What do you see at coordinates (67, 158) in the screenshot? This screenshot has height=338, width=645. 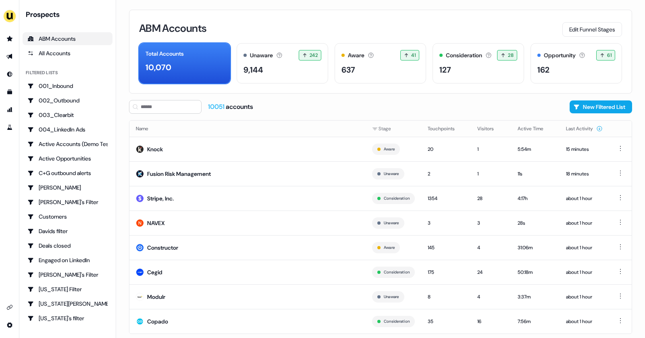 I see `div: Active Opportunities` at bounding box center [67, 158].